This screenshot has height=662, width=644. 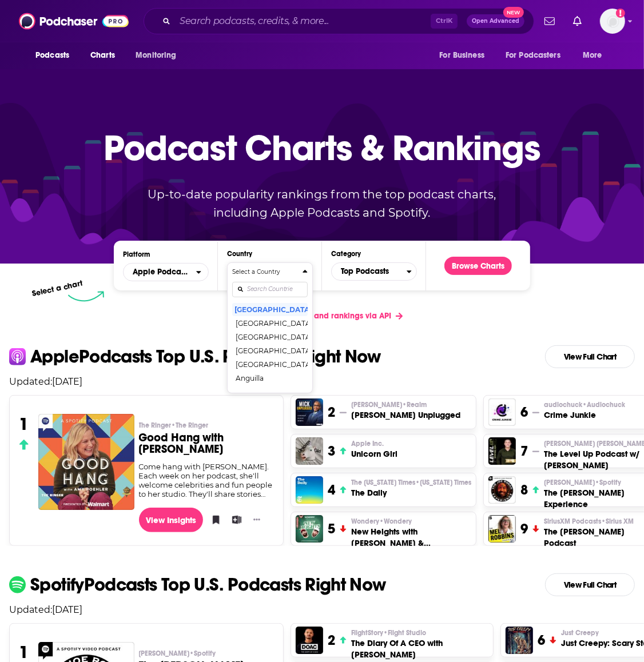 I want to click on input: Search Countries..., so click(x=270, y=289).